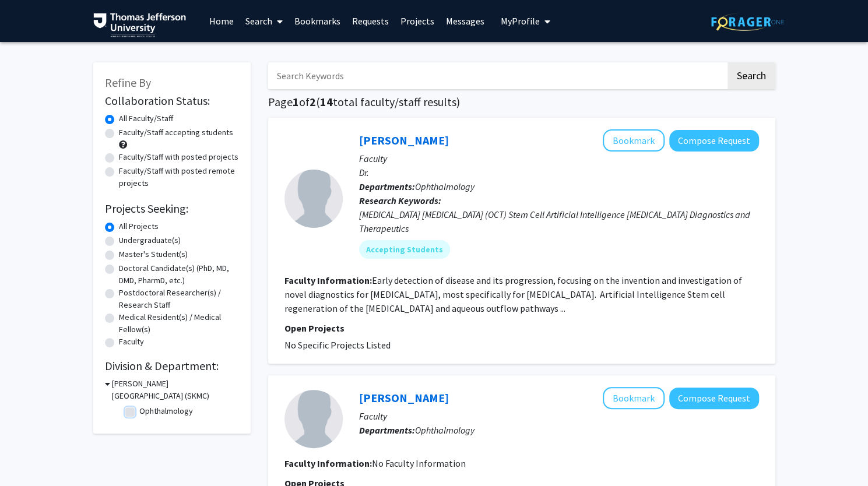 The height and width of the screenshot is (486, 868). What do you see at coordinates (179, 299) in the screenshot?
I see `label: Postdoctoral Researcher(s) / Research Staff` at bounding box center [179, 299].